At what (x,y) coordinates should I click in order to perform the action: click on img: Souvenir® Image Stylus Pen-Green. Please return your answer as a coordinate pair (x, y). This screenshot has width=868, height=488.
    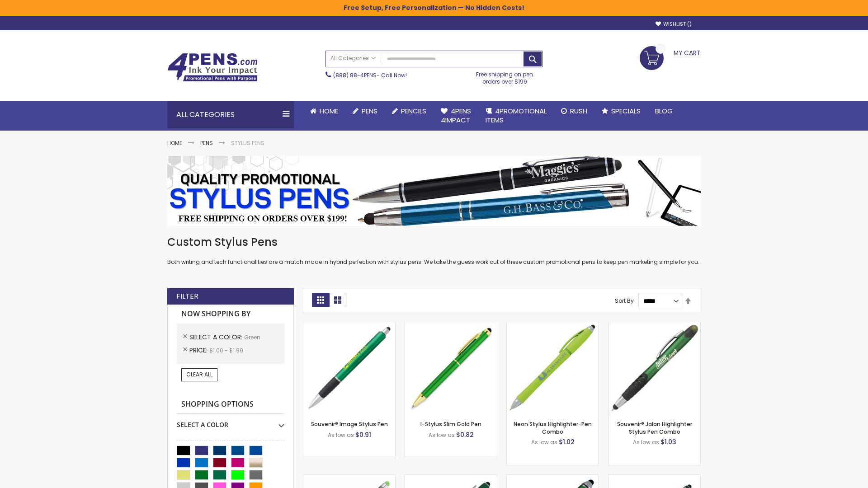
    Looking at the image, I should click on (349, 368).